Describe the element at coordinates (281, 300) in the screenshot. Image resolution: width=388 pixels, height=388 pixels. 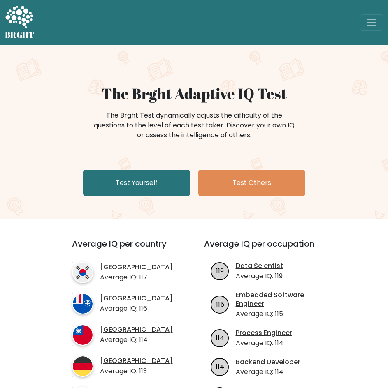
I see `a: Embedded Software Engineer` at that location.